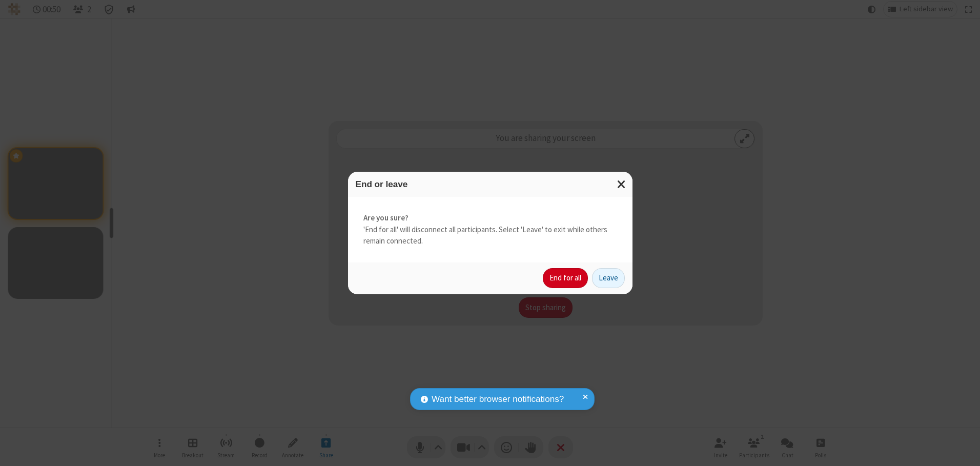  What do you see at coordinates (490, 229) in the screenshot?
I see `div: 'End for all' will disconnect all participants. Select 'Leave' to exit while others remain connec...` at bounding box center [490, 229].